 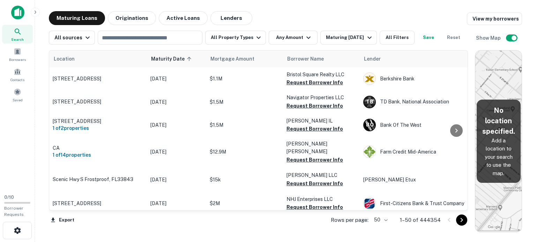 I want to click on a: Saved, so click(x=17, y=95).